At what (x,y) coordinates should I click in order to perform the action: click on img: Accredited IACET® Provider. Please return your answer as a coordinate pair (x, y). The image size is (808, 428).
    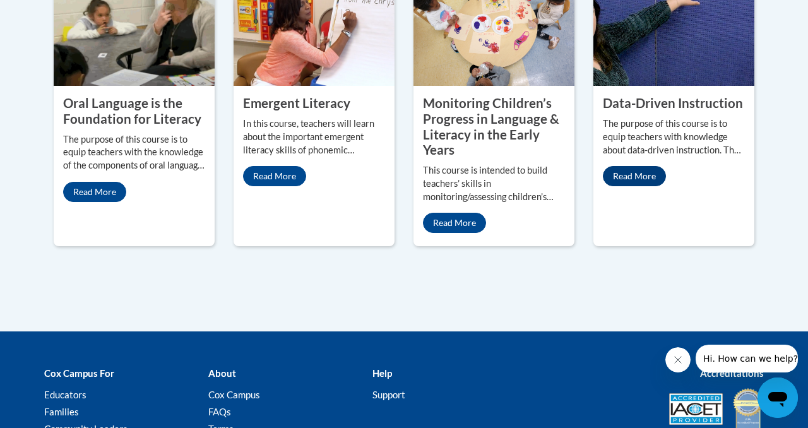
    Looking at the image, I should click on (696, 409).